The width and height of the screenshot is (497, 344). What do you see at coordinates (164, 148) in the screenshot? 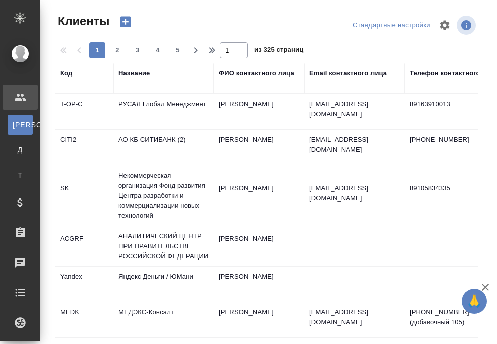
I see `td: АО КБ СИТИБАНК (2)` at bounding box center [164, 148].